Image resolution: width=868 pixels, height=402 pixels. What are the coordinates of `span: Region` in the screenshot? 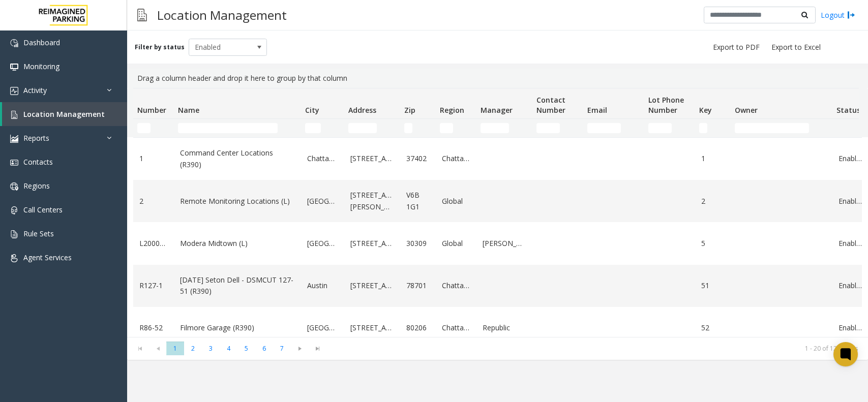 It's located at (452, 110).